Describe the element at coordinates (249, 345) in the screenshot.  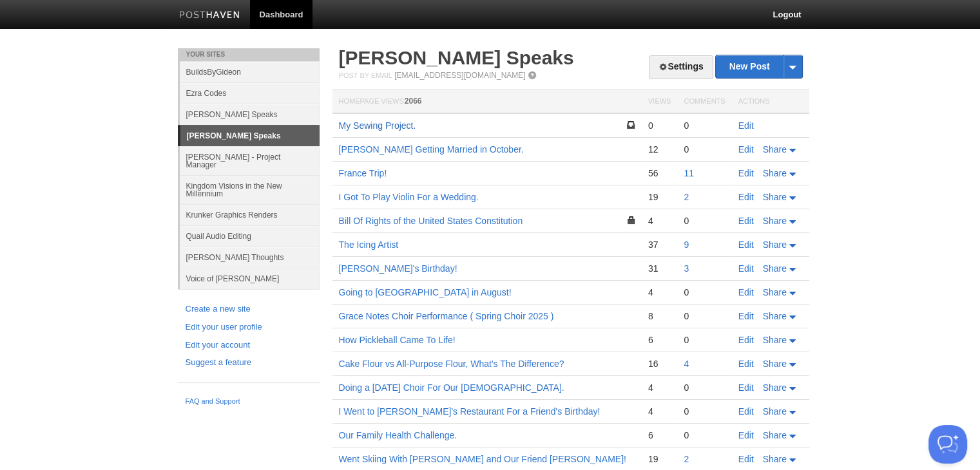
I see `a: Edit your account` at that location.